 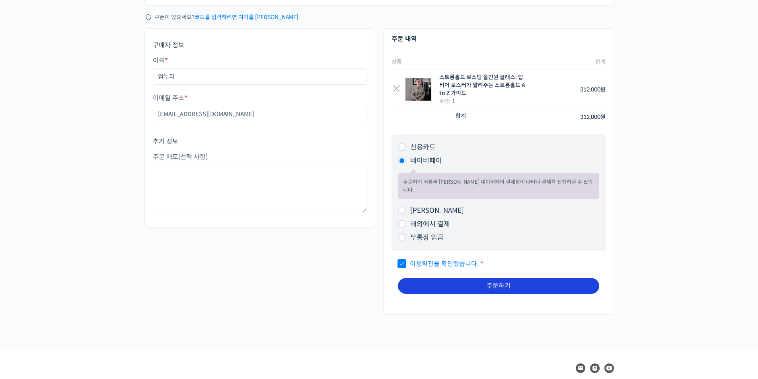 I want to click on h3: 구매자 정보, so click(x=260, y=45).